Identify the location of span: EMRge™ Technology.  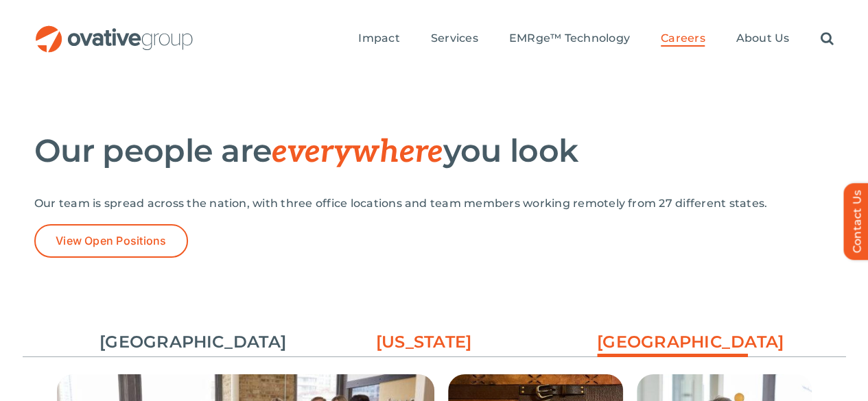
(570, 38).